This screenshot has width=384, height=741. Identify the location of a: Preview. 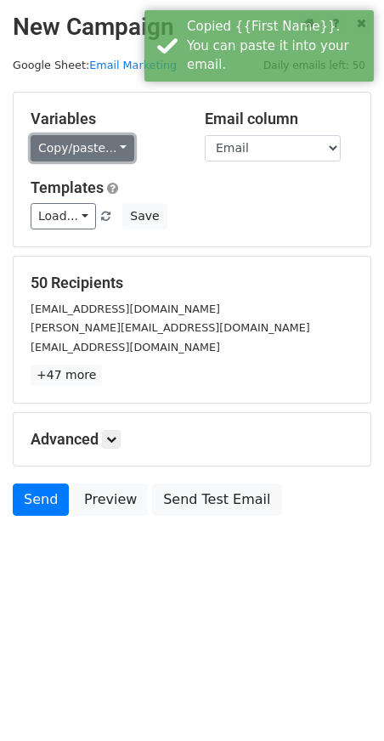
(111, 500).